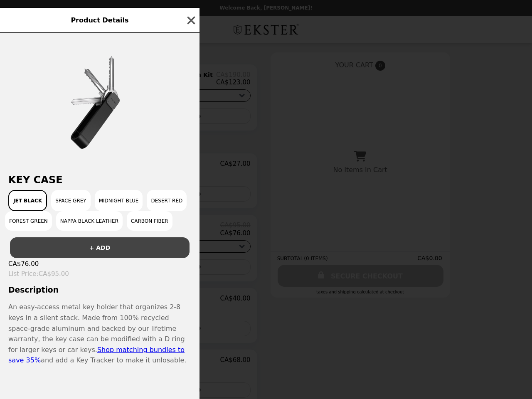 The image size is (532, 399). I want to click on button: Desert Red, so click(166, 200).